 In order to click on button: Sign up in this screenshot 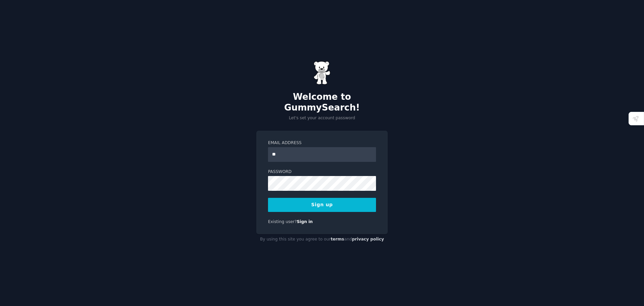, I will do `click(322, 205)`.